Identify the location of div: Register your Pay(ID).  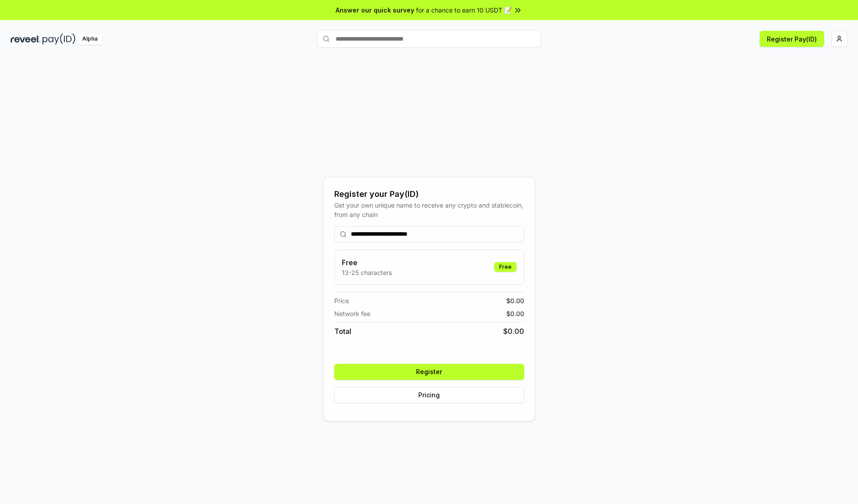
(429, 195).